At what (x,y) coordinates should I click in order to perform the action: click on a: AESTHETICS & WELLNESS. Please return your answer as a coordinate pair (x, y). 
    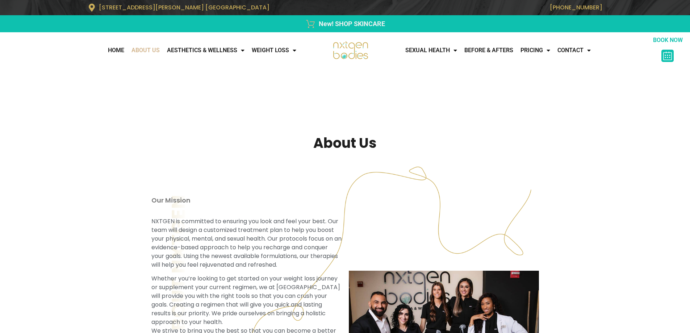
    Looking at the image, I should click on (206, 50).